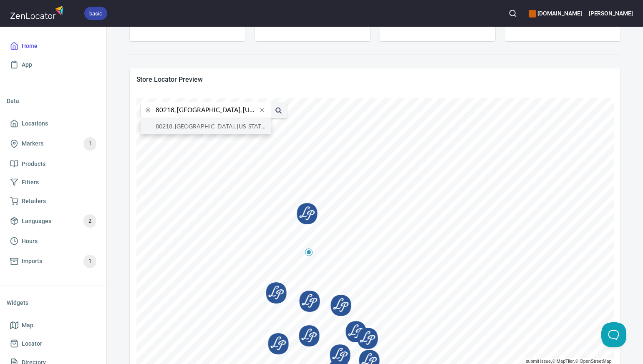 The image size is (643, 364). I want to click on span: Markers, so click(33, 143).